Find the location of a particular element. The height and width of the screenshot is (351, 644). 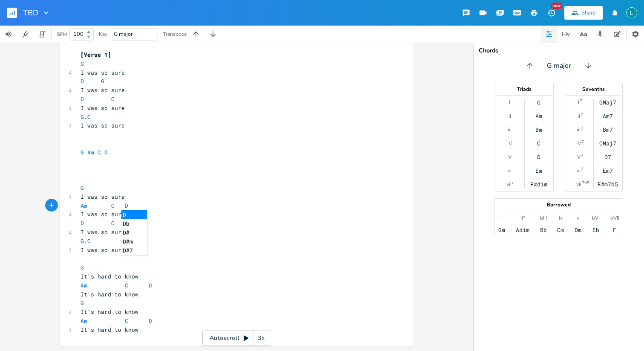

li: D is located at coordinates (134, 214).